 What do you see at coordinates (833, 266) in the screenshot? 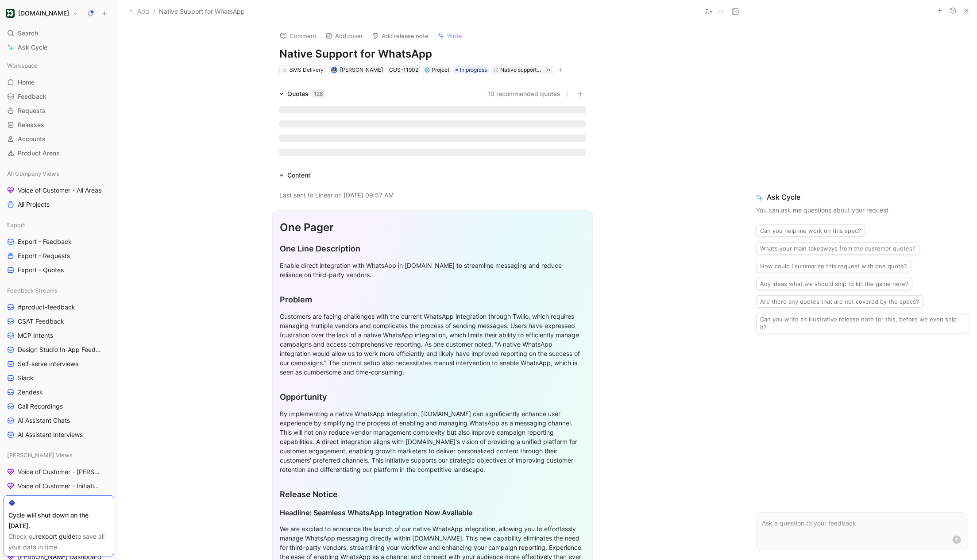
I see `button: How could I summarize this request with one quote?` at bounding box center [833, 266].